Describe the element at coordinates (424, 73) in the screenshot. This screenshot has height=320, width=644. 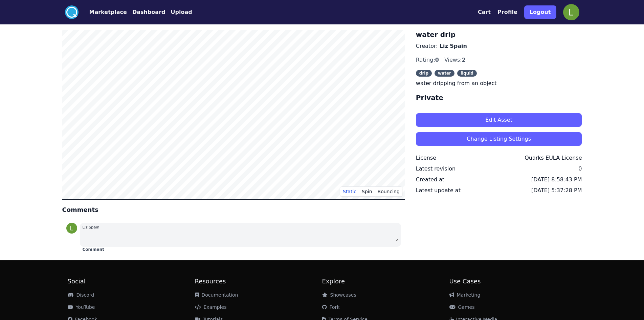
I see `span: drip` at that location.